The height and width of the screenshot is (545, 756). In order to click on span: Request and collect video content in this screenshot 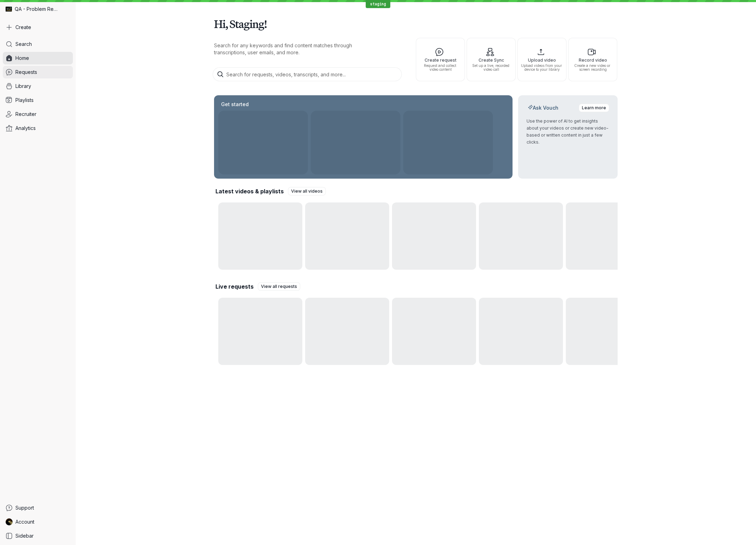, I will do `click(440, 68)`.